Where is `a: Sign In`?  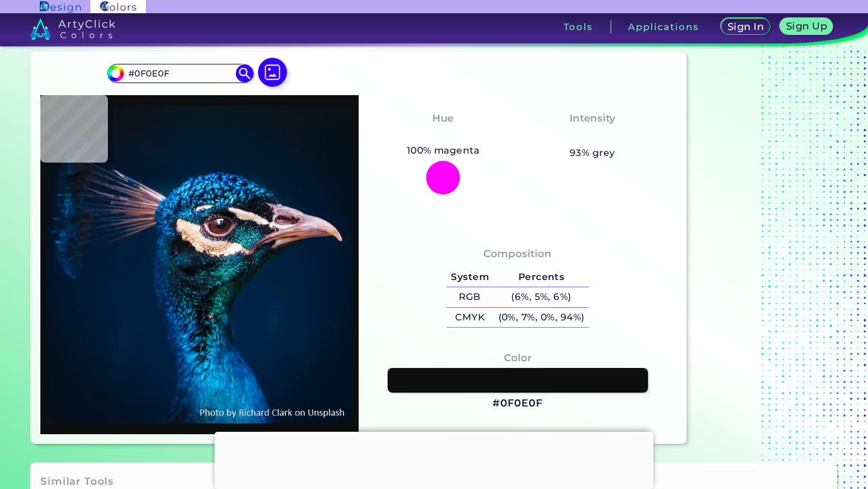
a: Sign In is located at coordinates (746, 27).